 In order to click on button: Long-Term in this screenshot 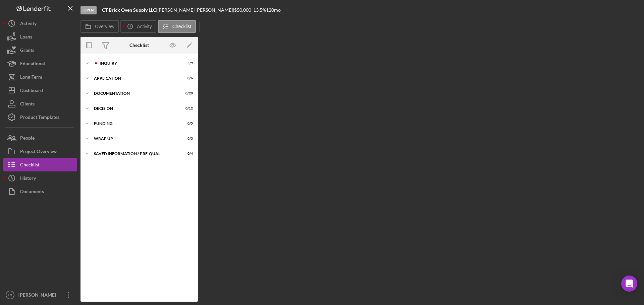, I will do `click(40, 77)`.